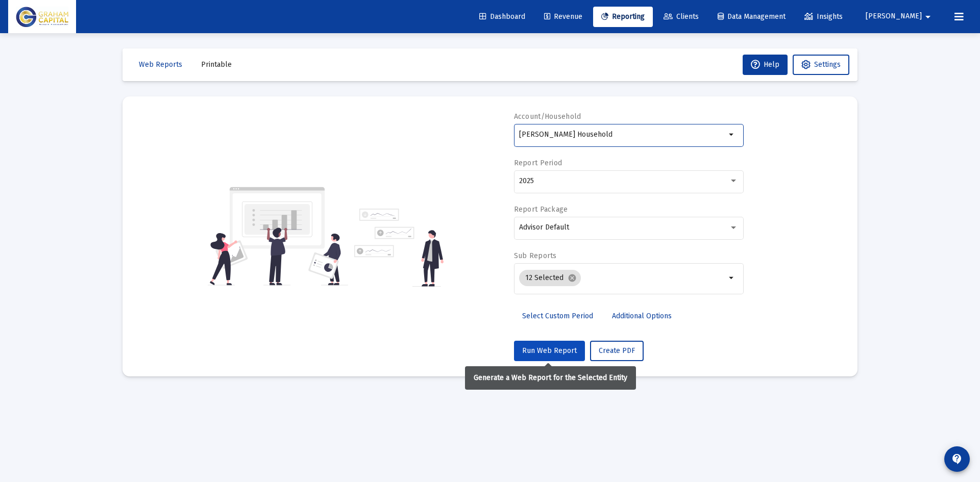 This screenshot has height=482, width=980. Describe the element at coordinates (765, 65) in the screenshot. I see `button: Help` at that location.